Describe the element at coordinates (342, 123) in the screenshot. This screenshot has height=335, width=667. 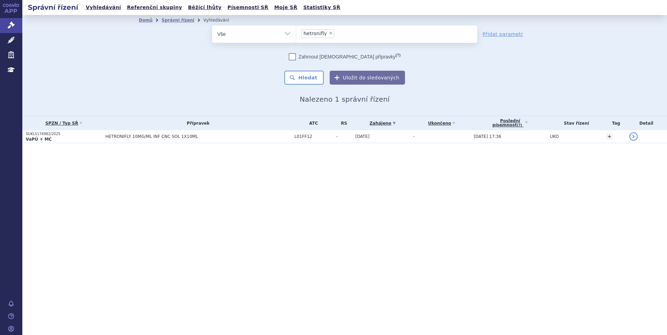
I see `th: RS` at that location.